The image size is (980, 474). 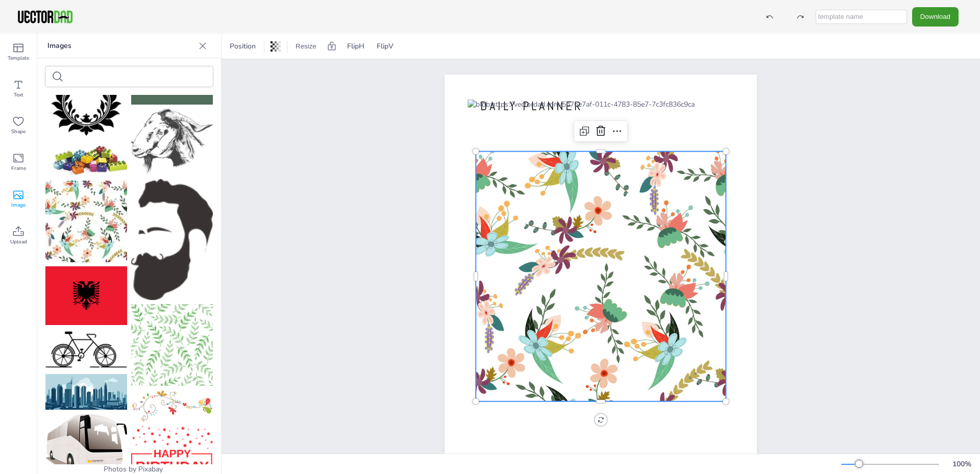 I want to click on span: FlipV, so click(x=385, y=46).